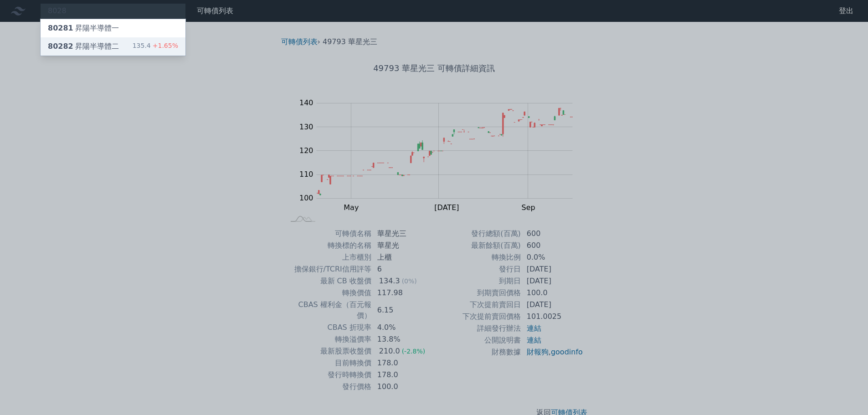  Describe the element at coordinates (61, 46) in the screenshot. I see `span: 80282` at that location.